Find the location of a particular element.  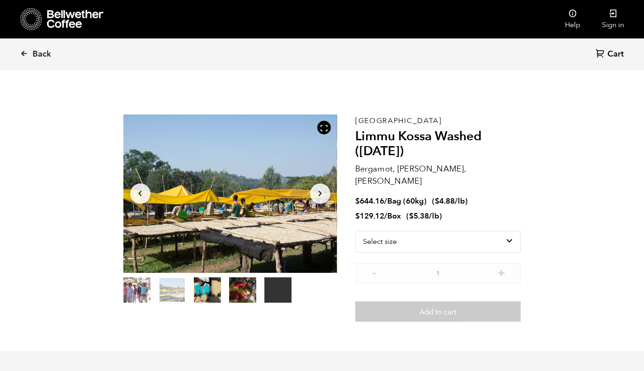

bdi: 129.12 is located at coordinates (370, 216).